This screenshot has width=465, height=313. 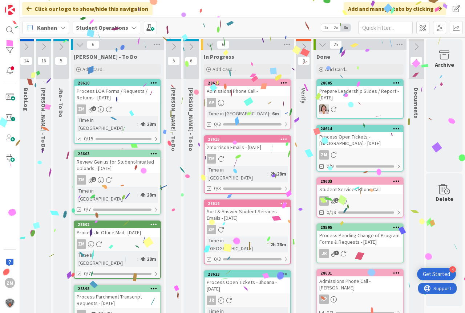 I want to click on div: Click our logo to show/hide this navigation, so click(x=87, y=9).